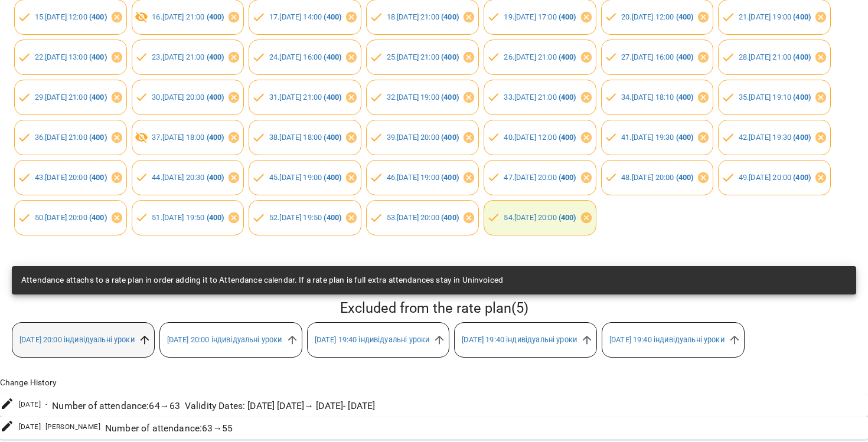 The height and width of the screenshot is (442, 868). Describe the element at coordinates (116, 406) in the screenshot. I see `div: Number of attendance : 64 → 63` at that location.